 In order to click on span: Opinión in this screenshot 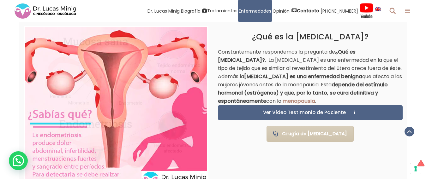, I will do `click(281, 11)`.